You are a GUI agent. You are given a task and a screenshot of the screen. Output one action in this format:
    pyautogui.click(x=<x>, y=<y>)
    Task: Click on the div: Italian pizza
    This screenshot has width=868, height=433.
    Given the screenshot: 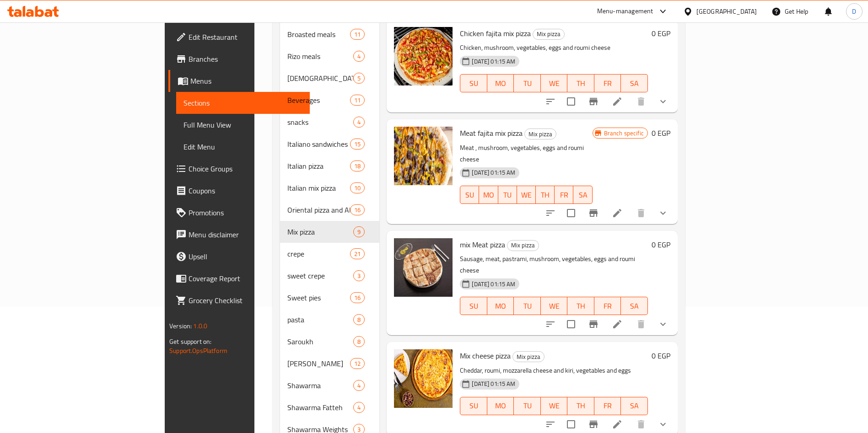 What is the action you would take?
    pyautogui.click(x=318, y=166)
    